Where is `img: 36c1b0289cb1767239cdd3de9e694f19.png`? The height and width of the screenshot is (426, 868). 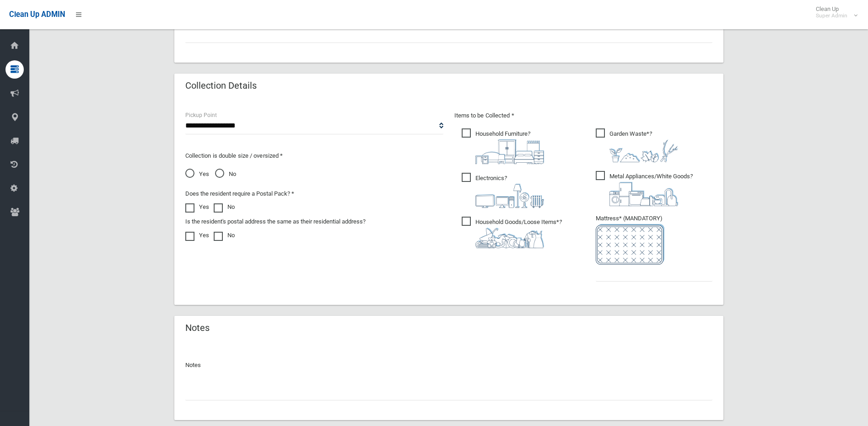 img: 36c1b0289cb1767239cdd3de9e694f19.png is located at coordinates (644, 194).